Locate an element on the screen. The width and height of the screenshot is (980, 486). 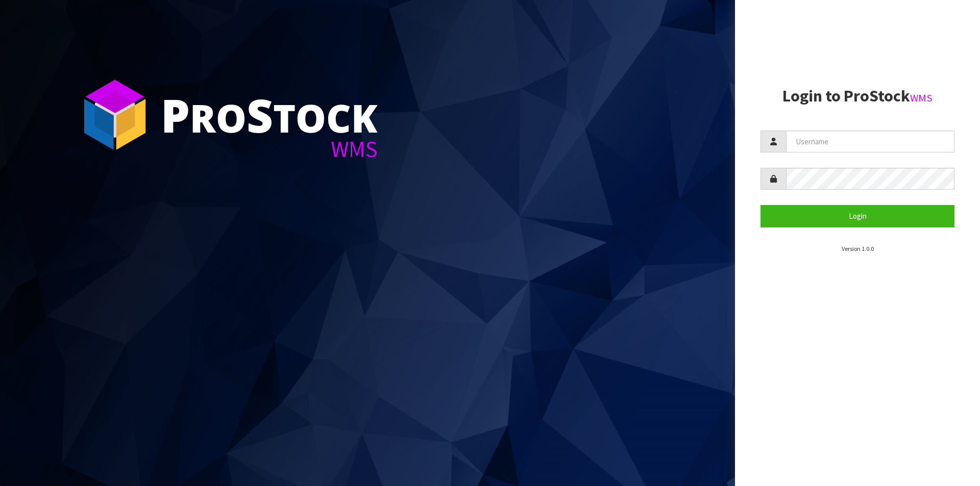
input: Username is located at coordinates (870, 142).